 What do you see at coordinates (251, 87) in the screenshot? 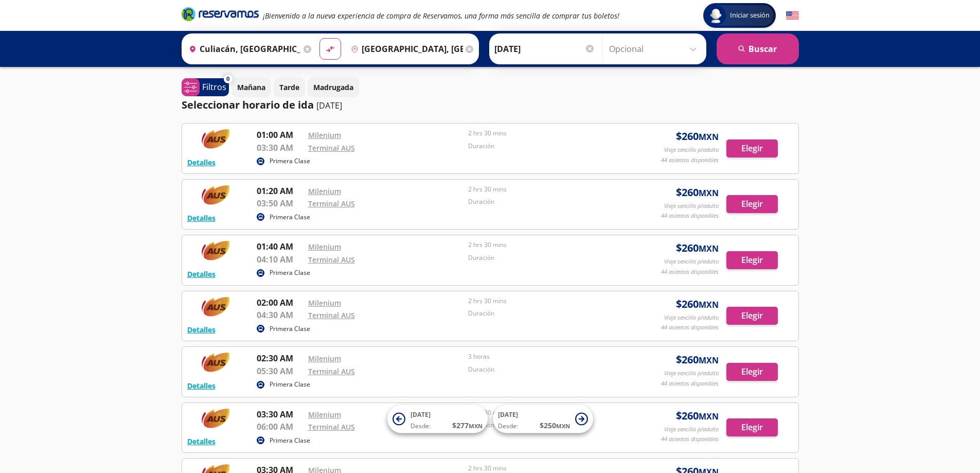
I see `p: Mañana` at bounding box center [251, 87].